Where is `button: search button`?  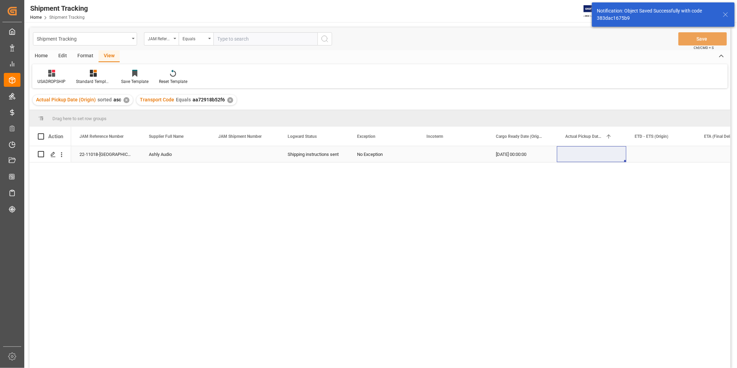 button: search button is located at coordinates (325, 39).